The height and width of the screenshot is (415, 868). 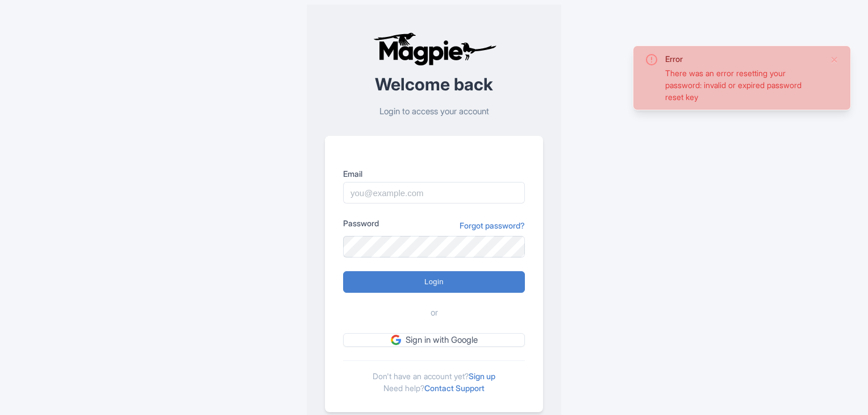 What do you see at coordinates (743, 84) in the screenshot?
I see `div: There was an error resetting your password: invalid or expired password reset key` at bounding box center [743, 84].